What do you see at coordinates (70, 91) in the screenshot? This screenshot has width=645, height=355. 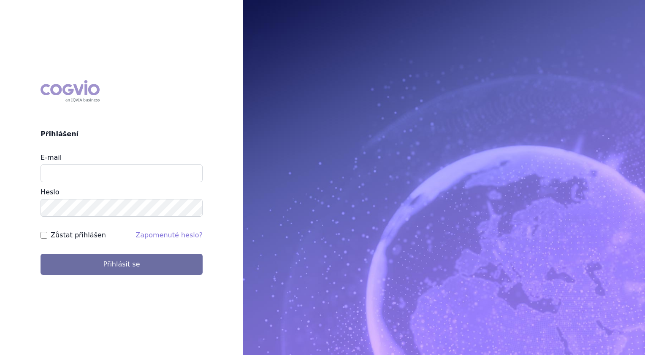 I see `div: COGVIO` at bounding box center [70, 91].